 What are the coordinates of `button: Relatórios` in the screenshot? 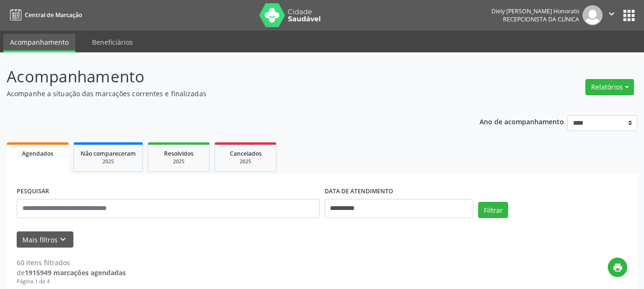 It's located at (610, 87).